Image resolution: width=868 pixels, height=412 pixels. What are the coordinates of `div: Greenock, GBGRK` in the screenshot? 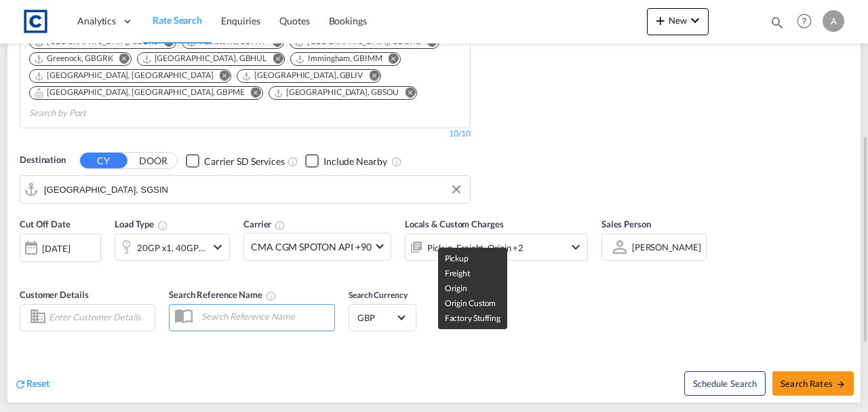 It's located at (73, 58).